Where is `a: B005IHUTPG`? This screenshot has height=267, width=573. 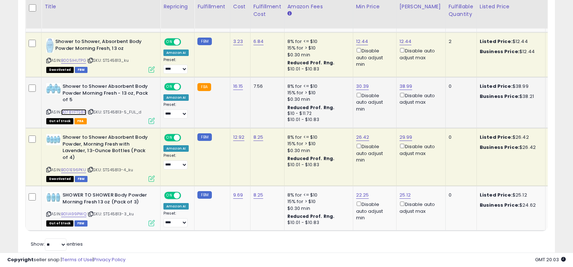
a: B005IHUTPG is located at coordinates (73, 60).